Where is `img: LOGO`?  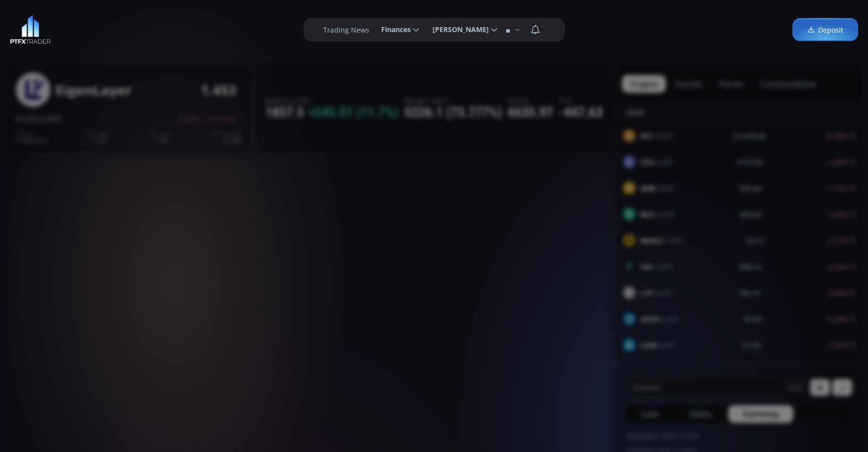
img: LOGO is located at coordinates (30, 30).